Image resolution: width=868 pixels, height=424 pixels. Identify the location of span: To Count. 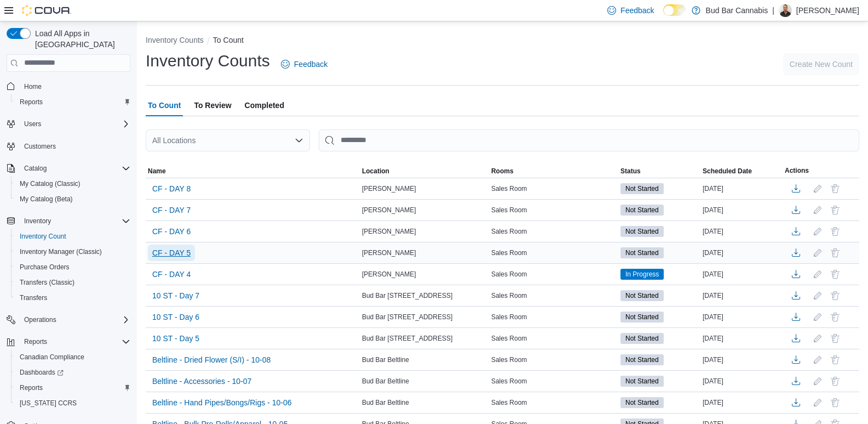
(164, 105).